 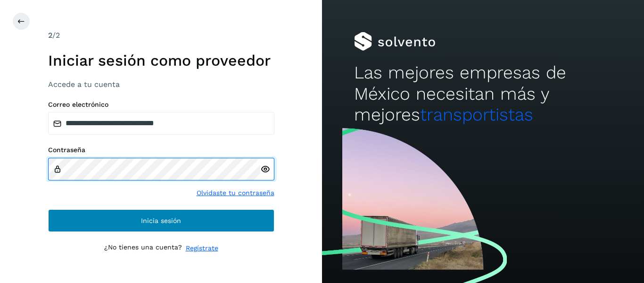 What do you see at coordinates (483, 94) in the screenshot?
I see `h2: Las mejores empresas de México necesitan más y mejores` at bounding box center [483, 94].